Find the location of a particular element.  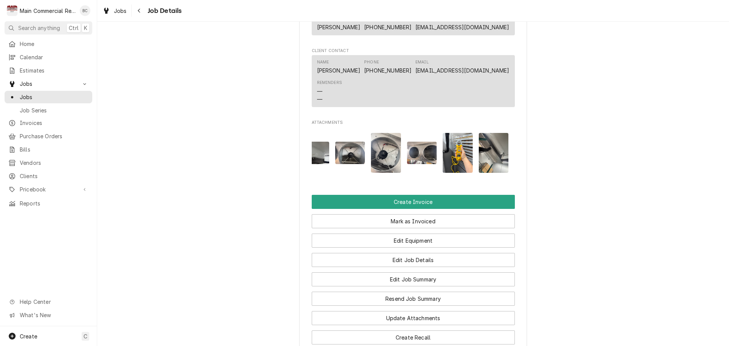

span: Job Details is located at coordinates (164, 11).